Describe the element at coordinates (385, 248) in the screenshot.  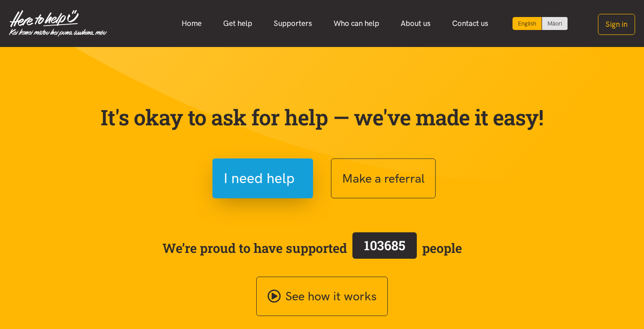
I see `a: 103685` at that location.